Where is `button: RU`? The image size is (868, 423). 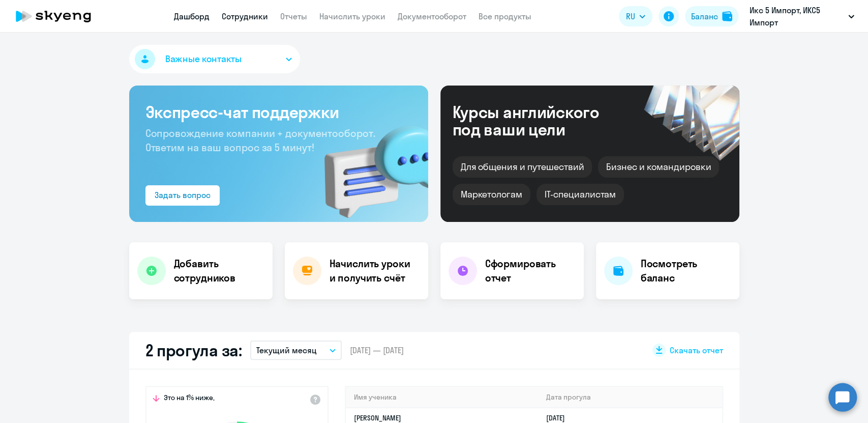
button: RU is located at coordinates (636, 17).